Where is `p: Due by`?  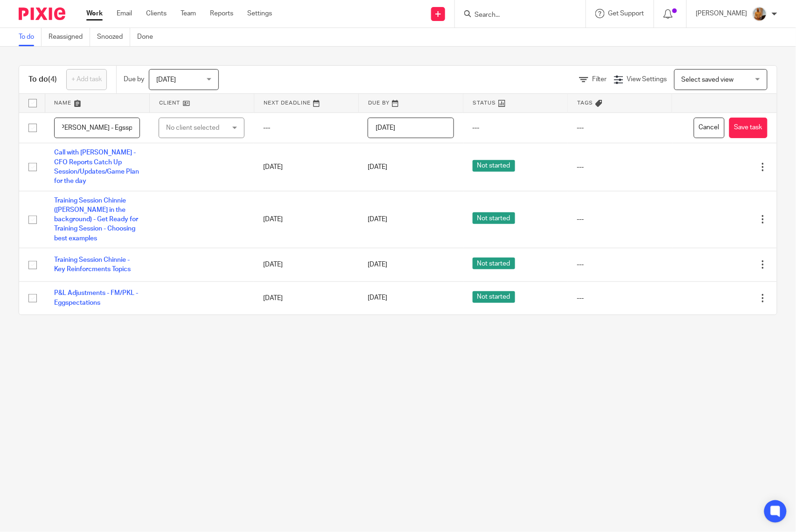 p: Due by is located at coordinates (134, 80).